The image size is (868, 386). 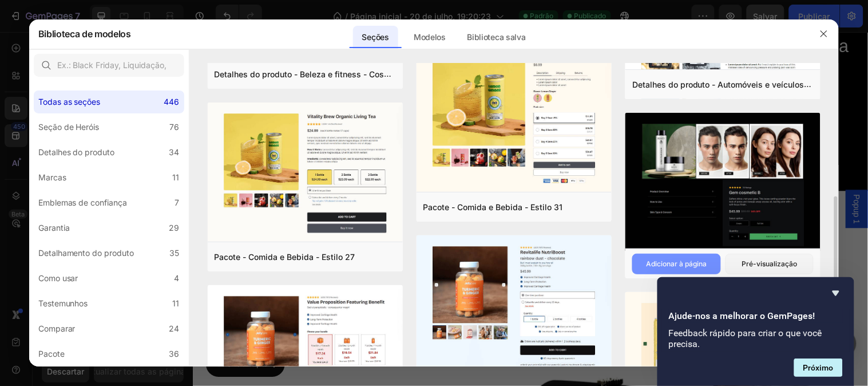 What do you see at coordinates (343, 244) in the screenshot?
I see `h2: Fique Por dentro de Todas as nossas Novidades` at bounding box center [343, 244].